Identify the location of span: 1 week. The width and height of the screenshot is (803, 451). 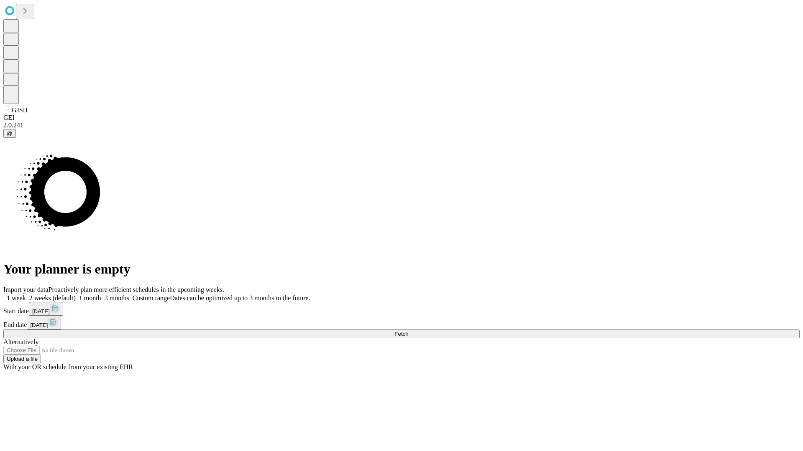
(16, 298).